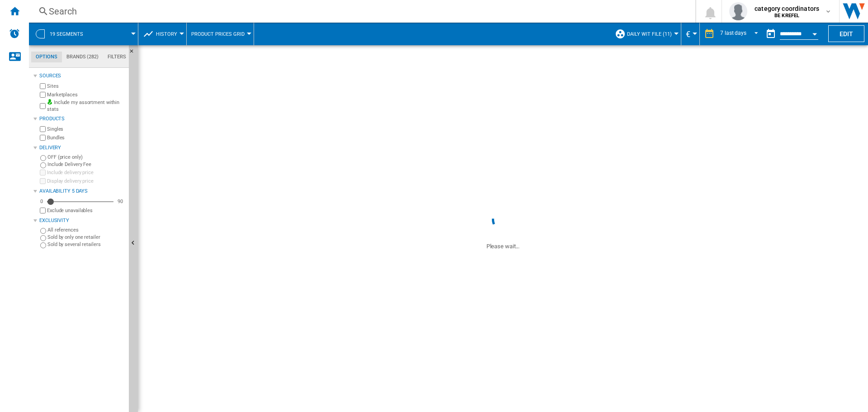 The image size is (868, 412). Describe the element at coordinates (503, 246) in the screenshot. I see `ng-transclude: Please wait...` at that location.